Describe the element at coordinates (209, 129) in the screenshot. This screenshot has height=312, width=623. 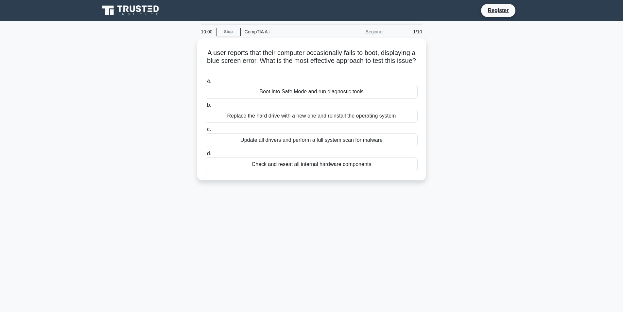
I see `span: c.` at that location.